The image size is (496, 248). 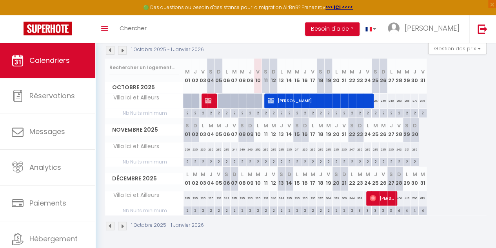 I want to click on img: Super Booking, so click(x=47, y=28).